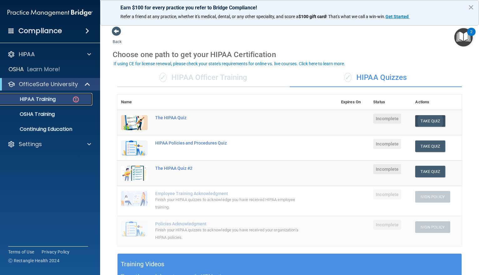 Image resolution: width=479 pixels, height=275 pixels. What do you see at coordinates (30, 144) in the screenshot?
I see `p: Settings` at bounding box center [30, 144].